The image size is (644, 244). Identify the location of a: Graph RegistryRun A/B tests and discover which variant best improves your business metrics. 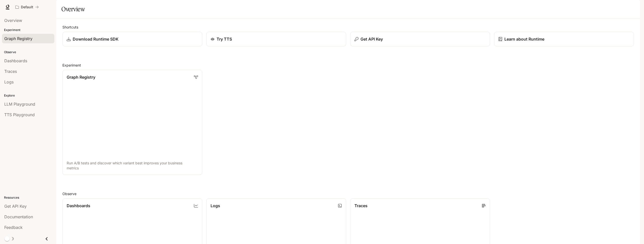
(132, 122).